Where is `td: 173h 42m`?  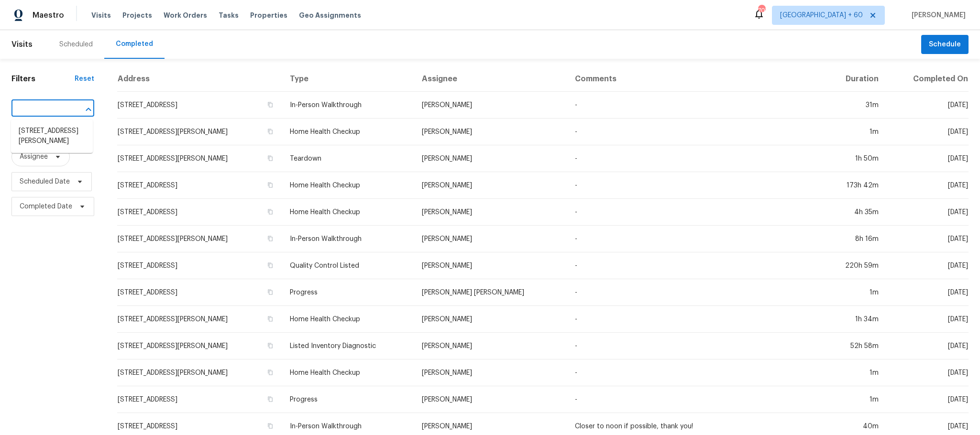
td: 173h 42m is located at coordinates (854, 186).